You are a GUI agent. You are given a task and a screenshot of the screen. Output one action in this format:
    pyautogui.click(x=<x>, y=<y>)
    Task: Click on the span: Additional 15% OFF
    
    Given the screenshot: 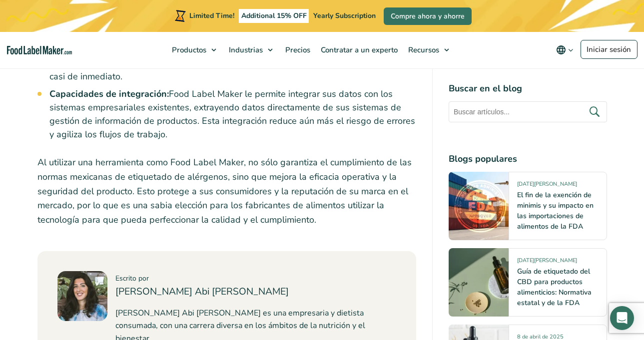 What is the action you would take?
    pyautogui.click(x=274, y=16)
    